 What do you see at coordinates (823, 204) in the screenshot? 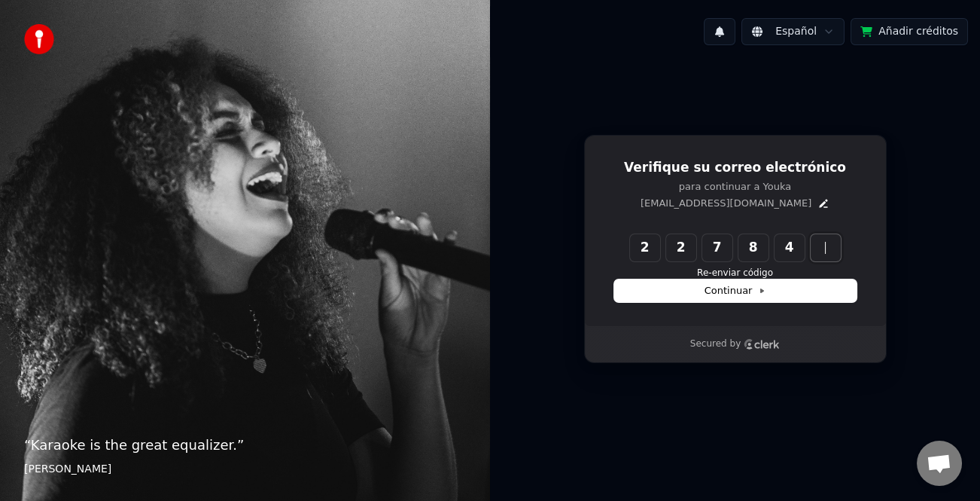
I see `button: Edit` at bounding box center [823, 204].